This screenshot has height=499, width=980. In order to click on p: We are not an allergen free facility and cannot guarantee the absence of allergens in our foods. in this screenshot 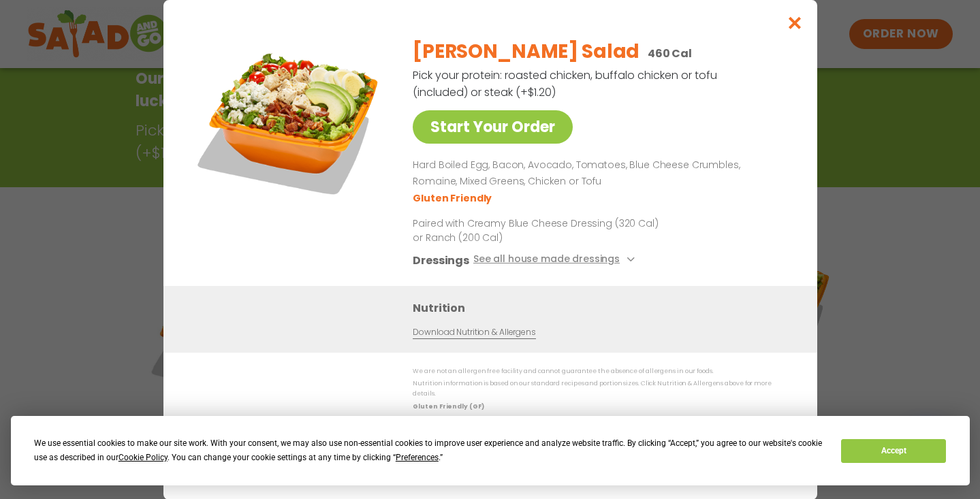, I will do `click(602, 371)`.